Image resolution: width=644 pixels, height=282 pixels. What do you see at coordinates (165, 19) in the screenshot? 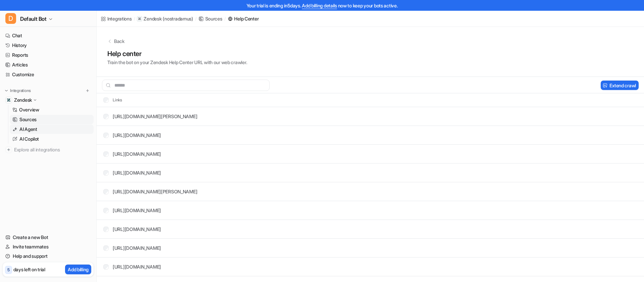
I see `a: Zendesk(nostradamus)` at bounding box center [165, 19].